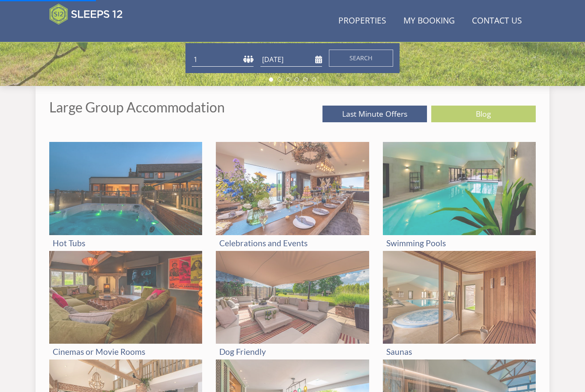  I want to click on img: 'Cinemas or Movie Rooms' - Large Group Accommodation Holiday Ideas, so click(125, 298).